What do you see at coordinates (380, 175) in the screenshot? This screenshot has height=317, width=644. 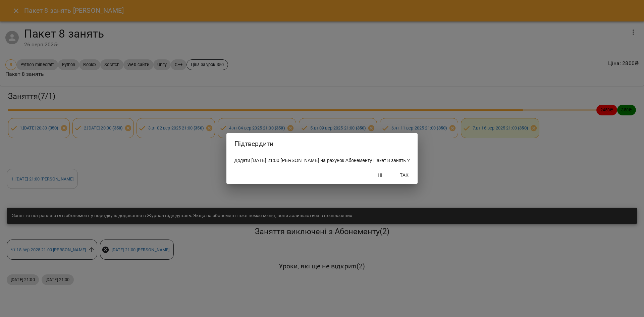 I see `span: Ні` at bounding box center [380, 175].